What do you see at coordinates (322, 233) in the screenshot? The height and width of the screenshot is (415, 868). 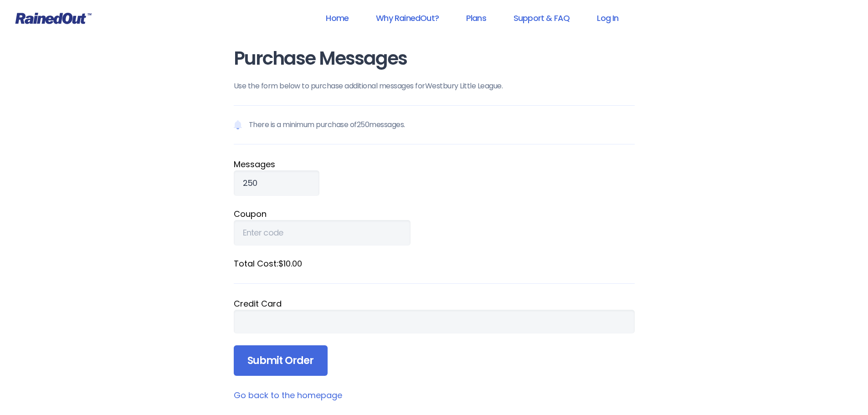 I see `input: Enter code` at bounding box center [322, 233].